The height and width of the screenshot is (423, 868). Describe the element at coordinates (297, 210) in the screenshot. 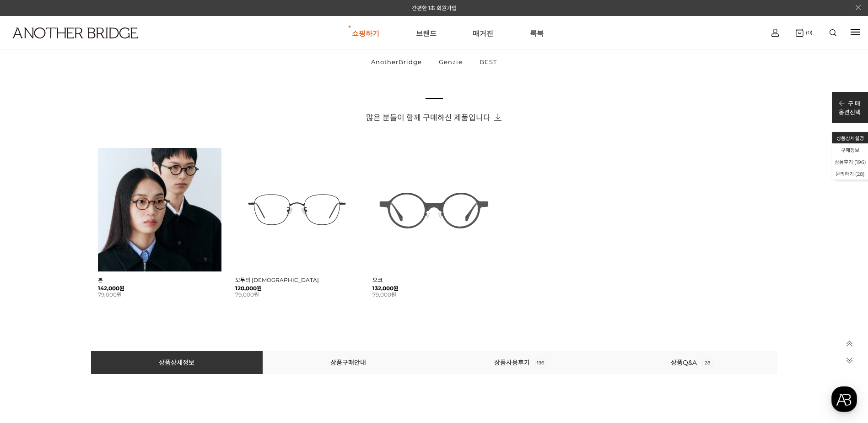

I see `img: 모두의 안경 - 다양한 크기에 맞춘 다용도 디자인 이미지` at that location.